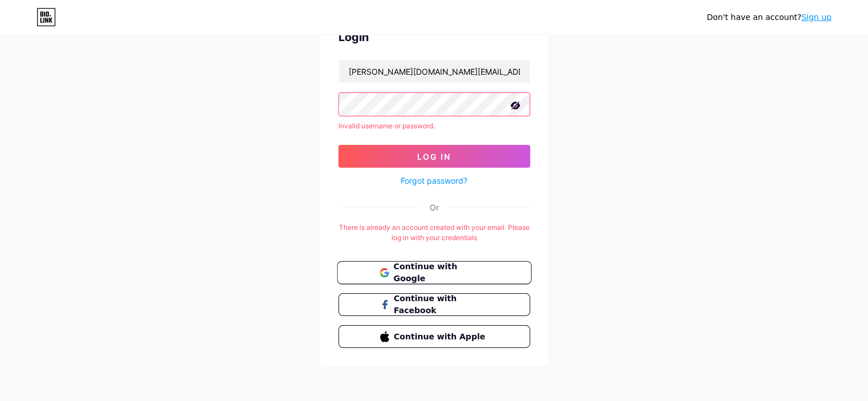 Image resolution: width=868 pixels, height=401 pixels. Describe the element at coordinates (769, 17) in the screenshot. I see `div: Don't have an account?` at that location.